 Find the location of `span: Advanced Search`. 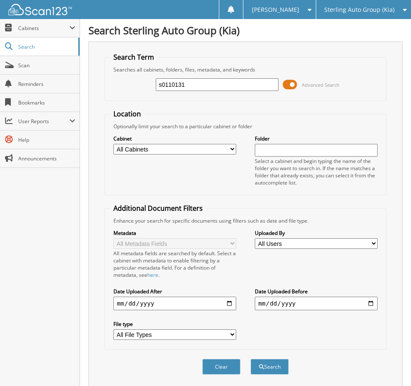

span: Advanced Search is located at coordinates (320, 85).